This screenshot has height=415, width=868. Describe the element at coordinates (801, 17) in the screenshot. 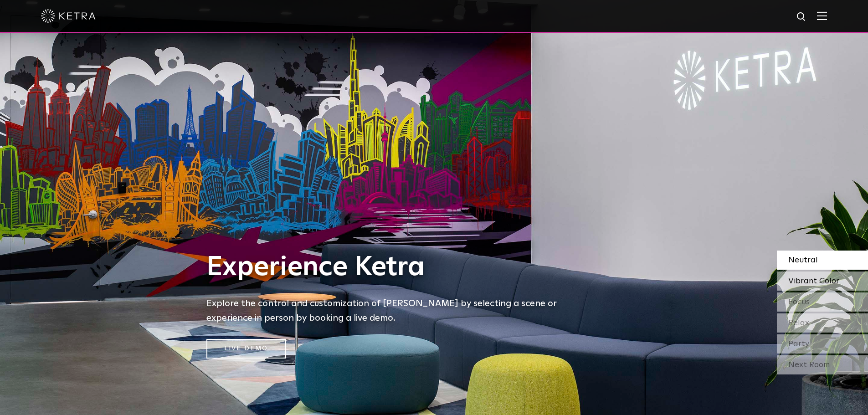

I see `img: search icon` at that location.